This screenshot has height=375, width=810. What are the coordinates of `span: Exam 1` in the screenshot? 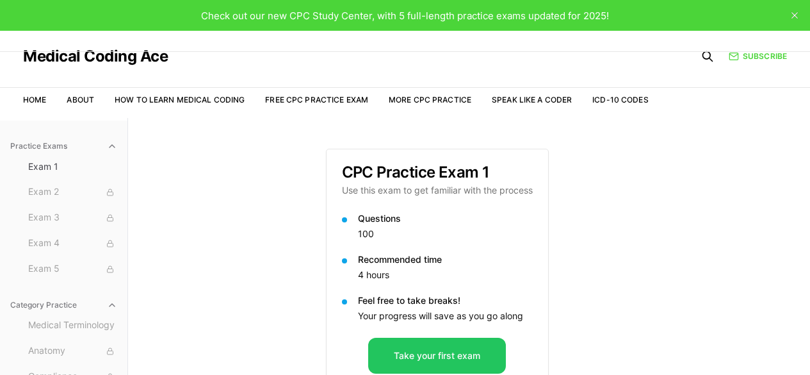 It's located at (72, 167).